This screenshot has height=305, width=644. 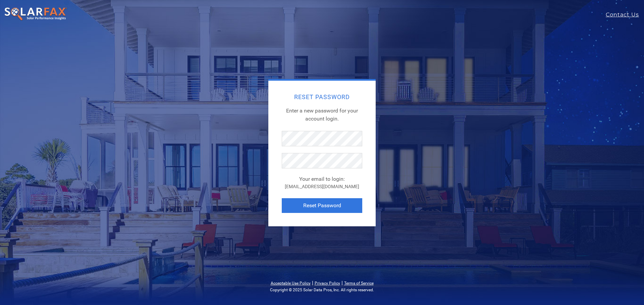 I want to click on img: SolarFax, so click(x=36, y=14).